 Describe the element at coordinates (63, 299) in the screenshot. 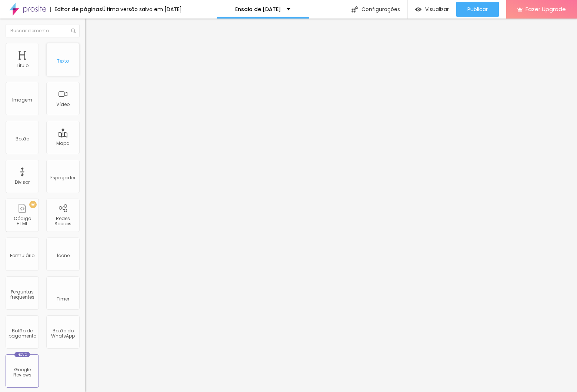

I see `div: Timer` at that location.